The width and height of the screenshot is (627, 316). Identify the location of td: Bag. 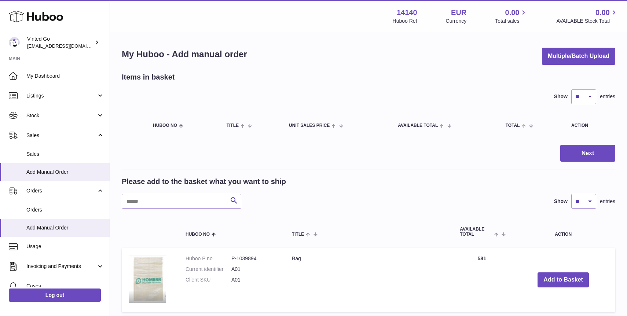
(369, 280).